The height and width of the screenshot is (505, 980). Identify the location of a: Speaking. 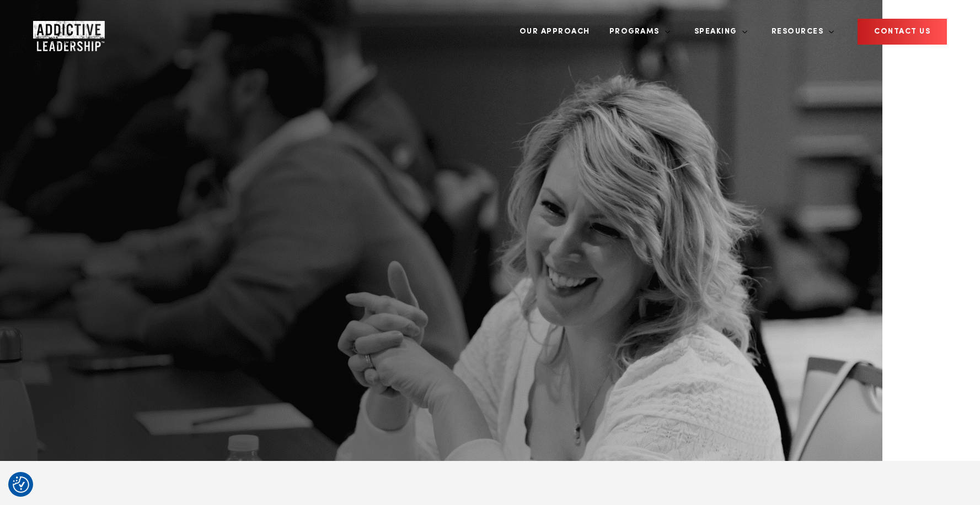
(717, 32).